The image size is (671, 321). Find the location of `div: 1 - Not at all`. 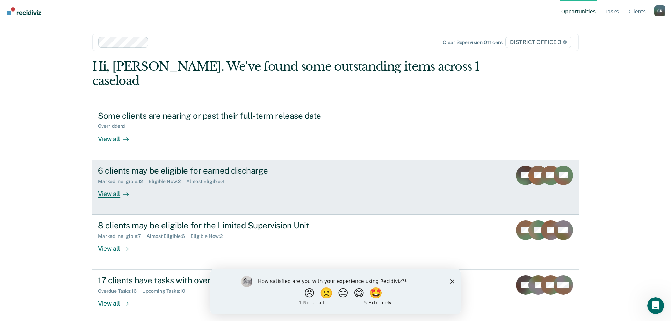

div: 1 - Not at all is located at coordinates (80, 34).